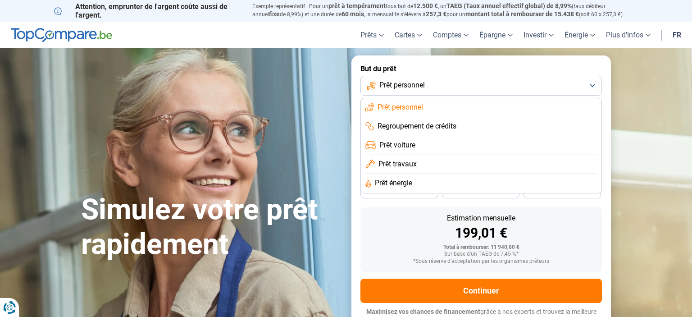 This screenshot has height=317, width=692. What do you see at coordinates (481, 261) in the screenshot?
I see `div: *Sous réserve d'acceptation par les organismes prêteurs` at bounding box center [481, 261].